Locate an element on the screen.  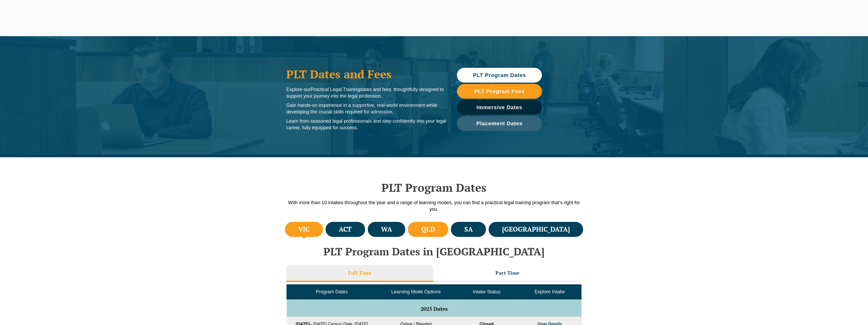
span: PLT Program Dates is located at coordinates (499, 75).